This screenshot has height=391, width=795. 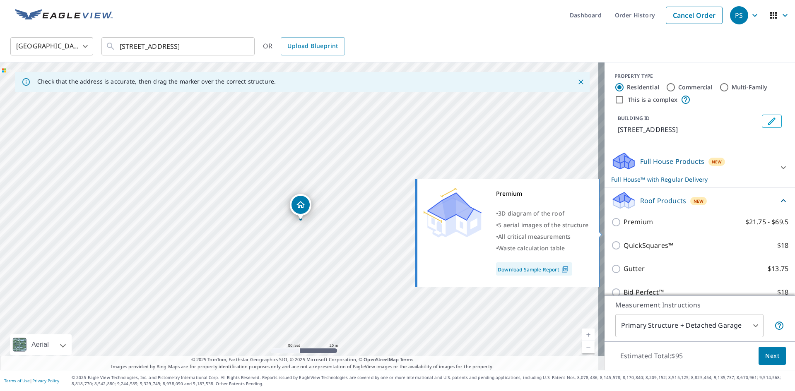 I want to click on p: QuickSquares™, so click(x=649, y=246).